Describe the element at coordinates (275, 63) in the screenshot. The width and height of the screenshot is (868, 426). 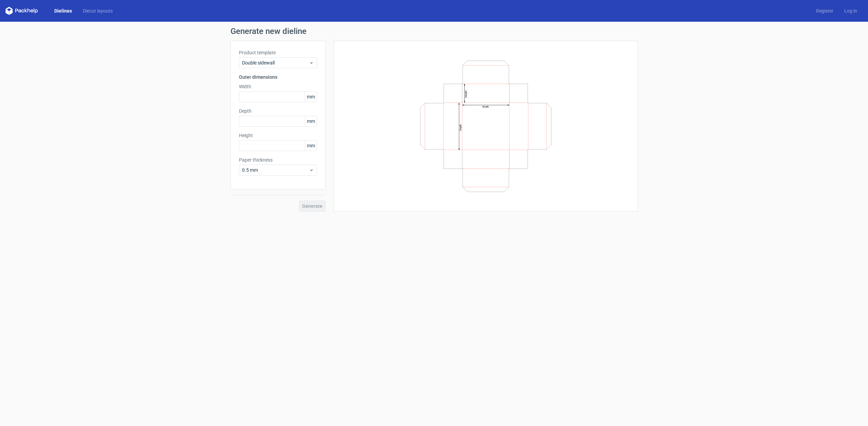
I see `span: Double sidewall` at that location.